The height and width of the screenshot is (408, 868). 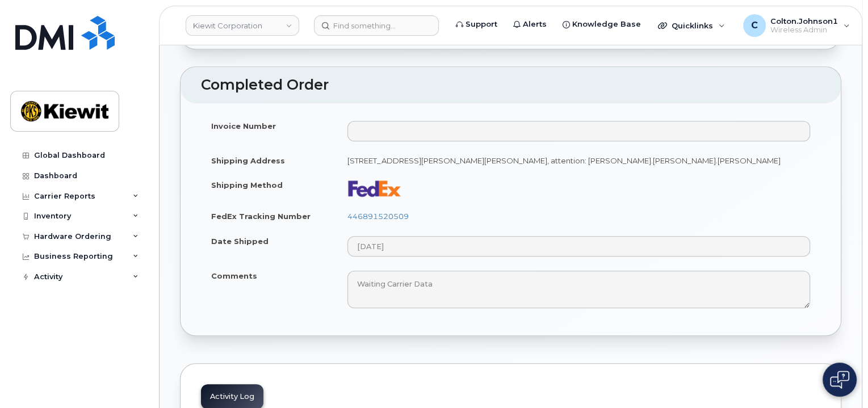 I want to click on span: Alerts, so click(x=534, y=24).